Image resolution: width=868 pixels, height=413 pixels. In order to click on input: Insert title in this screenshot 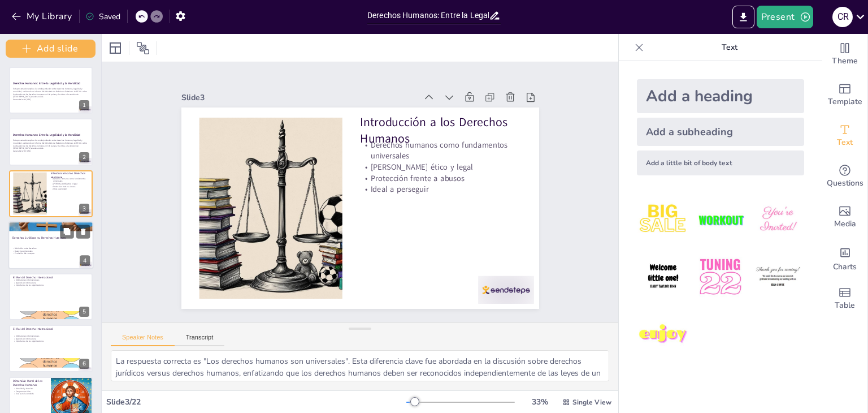, I will do `click(428, 16)`.